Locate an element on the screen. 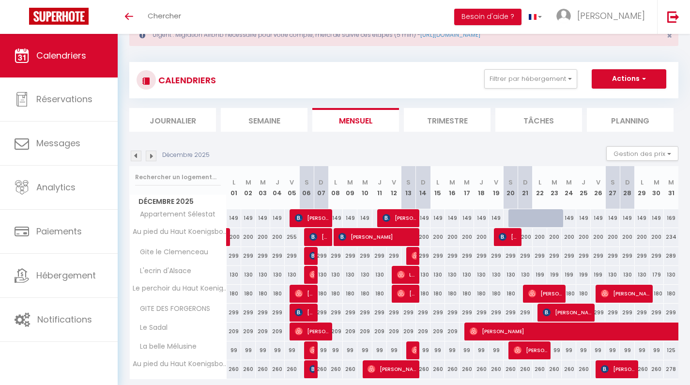 The height and width of the screenshot is (385, 690). abbr: L is located at coordinates (234, 182).